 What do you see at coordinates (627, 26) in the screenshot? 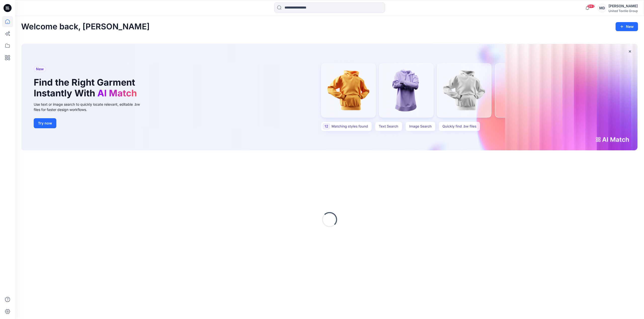
I see `button: New` at bounding box center [627, 26].